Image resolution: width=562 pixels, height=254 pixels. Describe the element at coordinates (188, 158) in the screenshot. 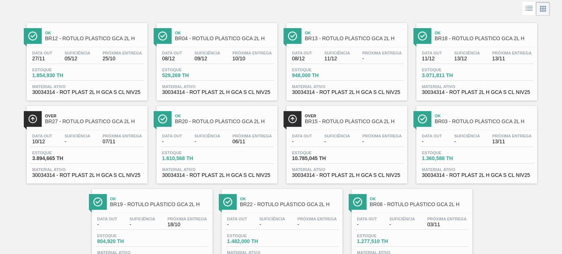

I see `span: 1.610,568 TH` at that location.